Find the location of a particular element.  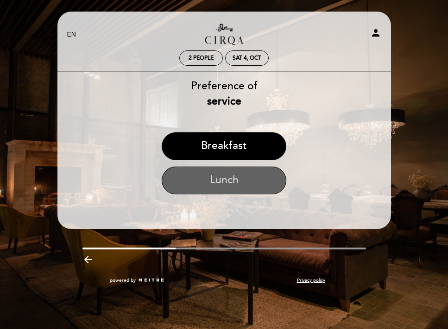

div: Preference of is located at coordinates (224, 94).